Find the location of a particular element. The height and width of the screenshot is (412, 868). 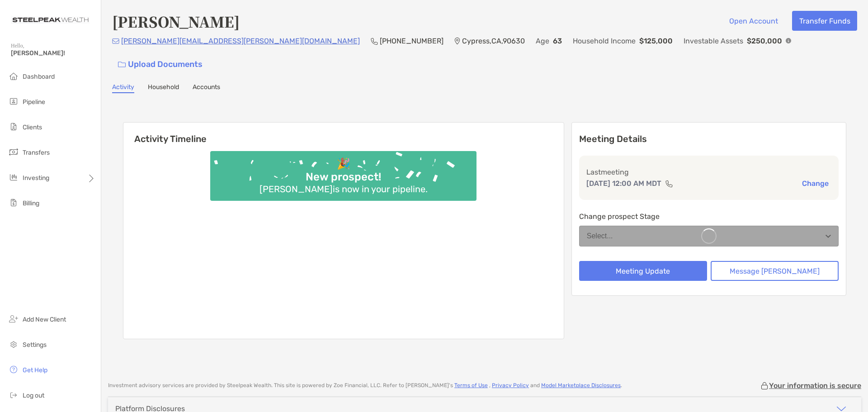

p: $125,000 is located at coordinates (656, 41).